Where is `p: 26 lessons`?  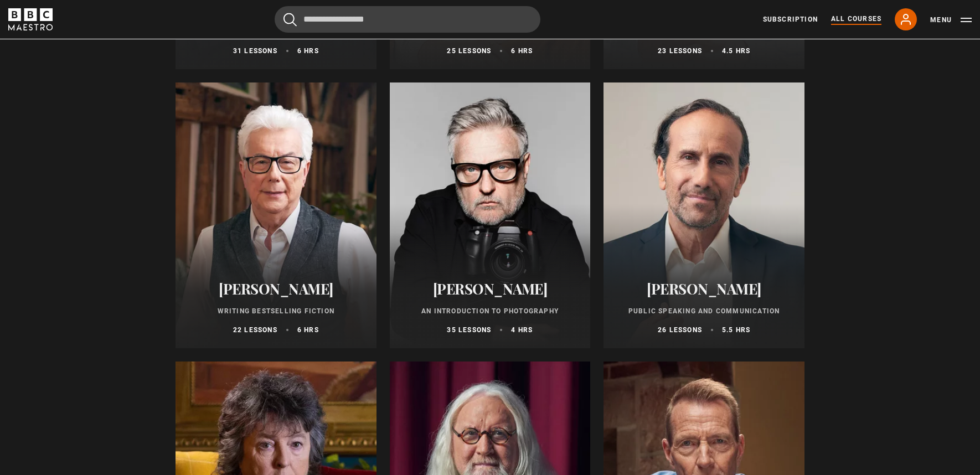 p: 26 lessons is located at coordinates (680, 330).